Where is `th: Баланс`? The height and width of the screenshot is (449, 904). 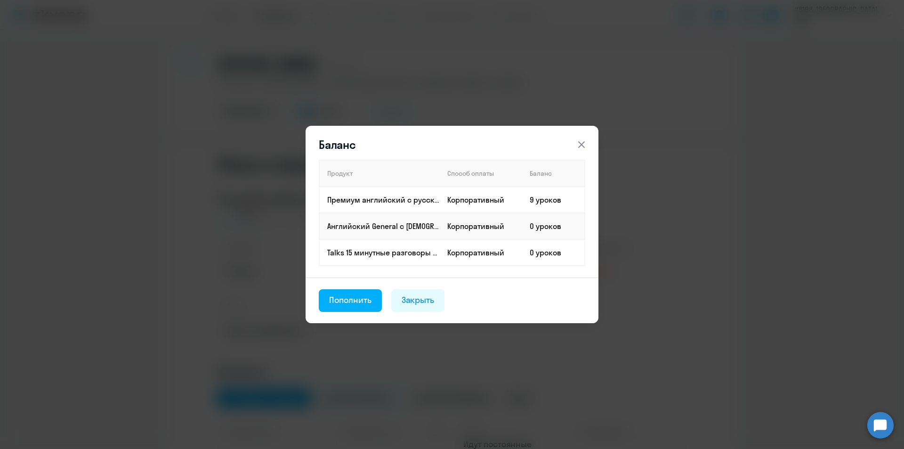 th: Баланс is located at coordinates (553, 173).